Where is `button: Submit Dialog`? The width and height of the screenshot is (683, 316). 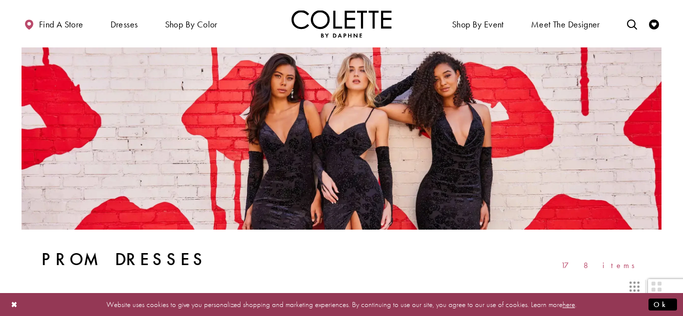
button: Submit Dialog is located at coordinates (662, 304).